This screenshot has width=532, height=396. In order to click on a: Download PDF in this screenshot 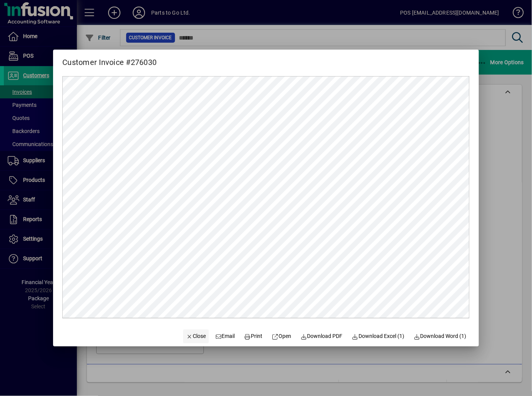, I will do `click(322, 336)`.